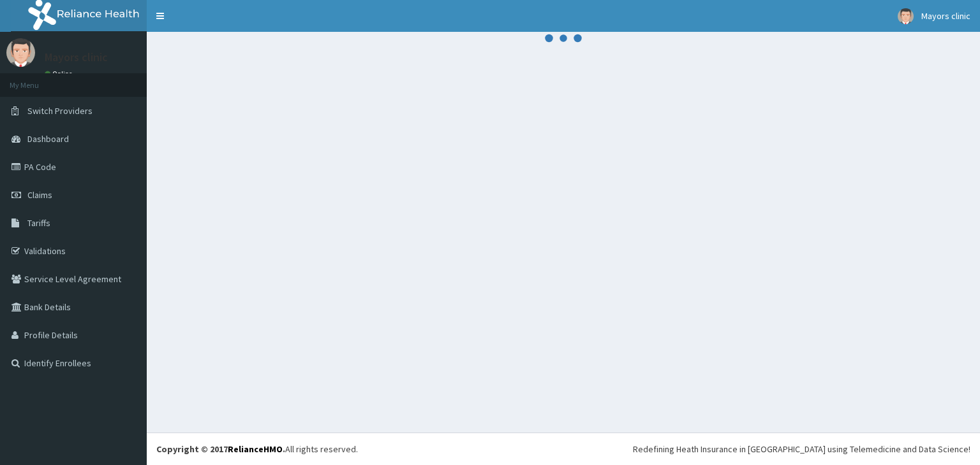 The width and height of the screenshot is (980, 465). I want to click on span: Mayors clinic, so click(945, 16).